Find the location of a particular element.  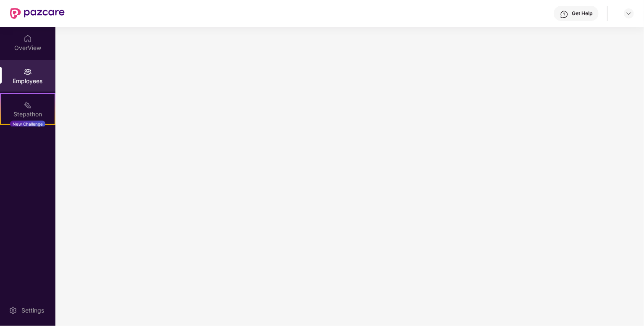

img: svg+xml;base64,PHN2ZyBpZD0iRW1wbG95ZWVzIiB4bWxucz0iaHR0cDovL3d3dy53My5vcmcvMjAwMC9zdmciIHdpZHRoPS... is located at coordinates (28, 71).